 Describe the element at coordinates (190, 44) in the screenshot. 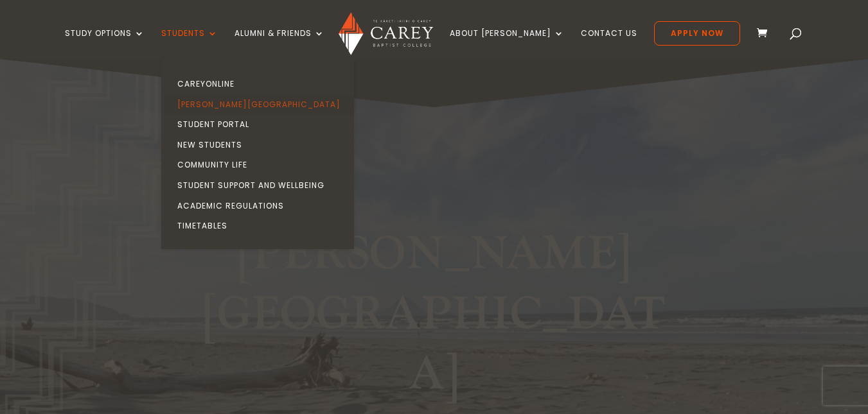

I see `a: Students` at that location.